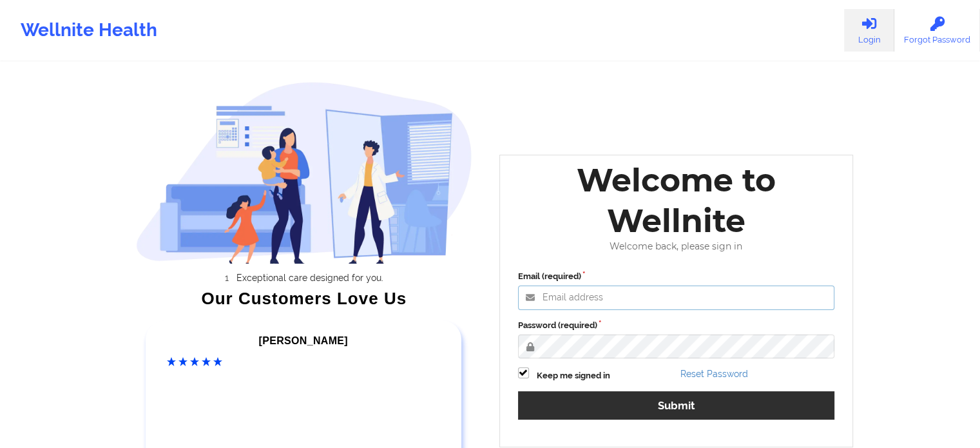  I want to click on a: Forgot Password, so click(937, 31).